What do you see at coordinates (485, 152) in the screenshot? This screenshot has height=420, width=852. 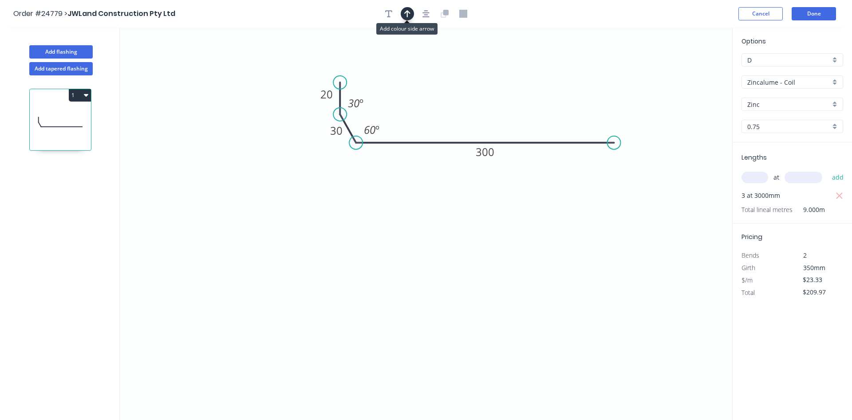 I see `tspan: 300` at bounding box center [485, 152].